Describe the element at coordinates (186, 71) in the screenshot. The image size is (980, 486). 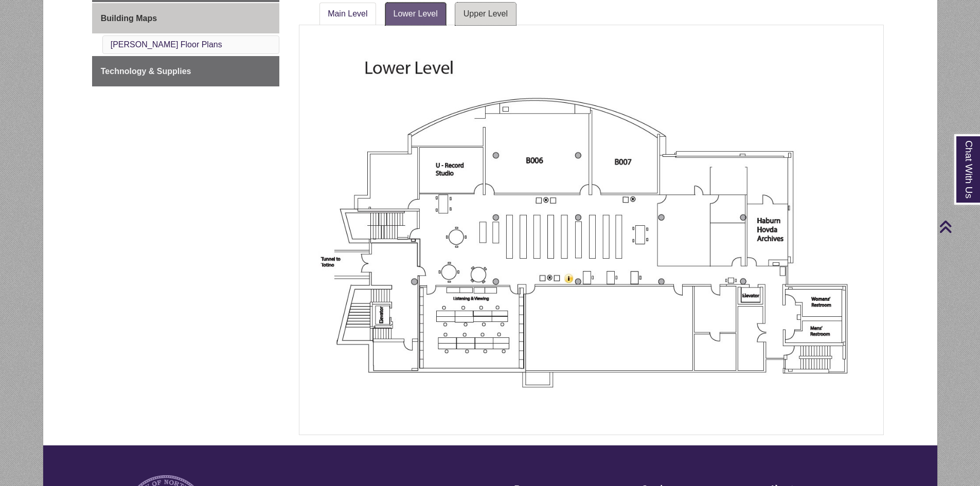
I see `a: Technology & Supplies` at that location.